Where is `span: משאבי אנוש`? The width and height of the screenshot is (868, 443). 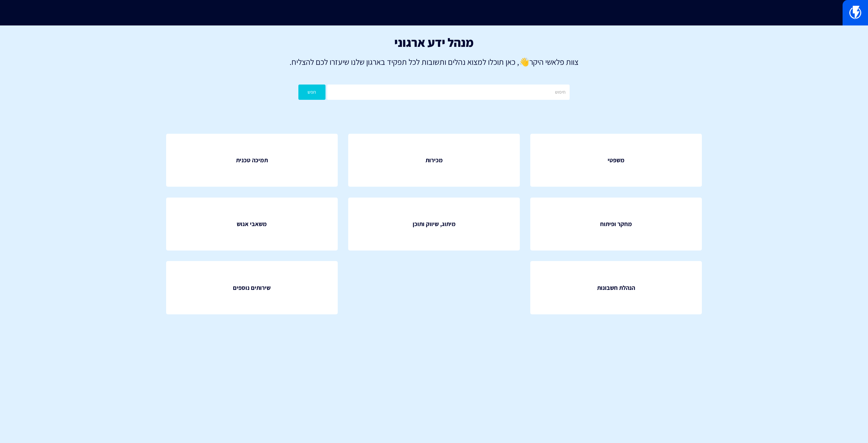
span: משאבי אנוש is located at coordinates (252, 224).